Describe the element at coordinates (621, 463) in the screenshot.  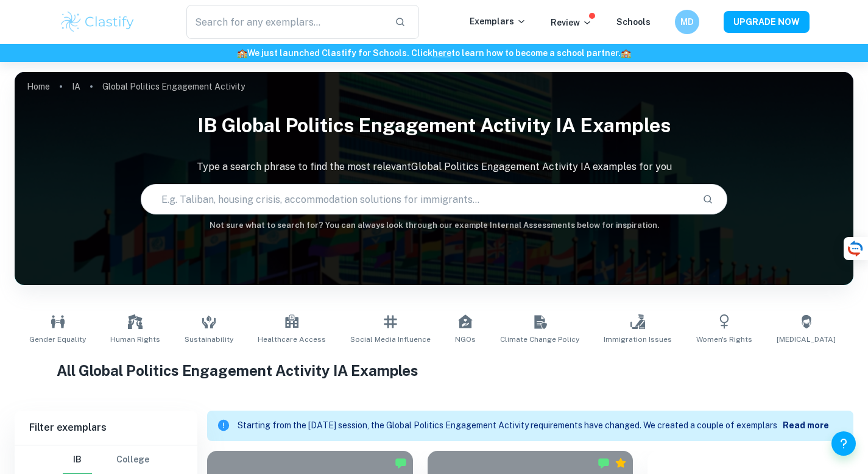
I see `div: Premium` at that location.